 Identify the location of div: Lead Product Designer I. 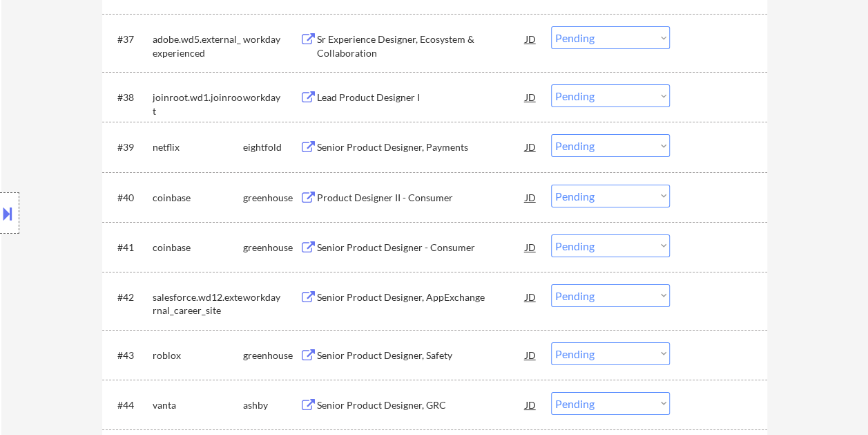
(421, 98).